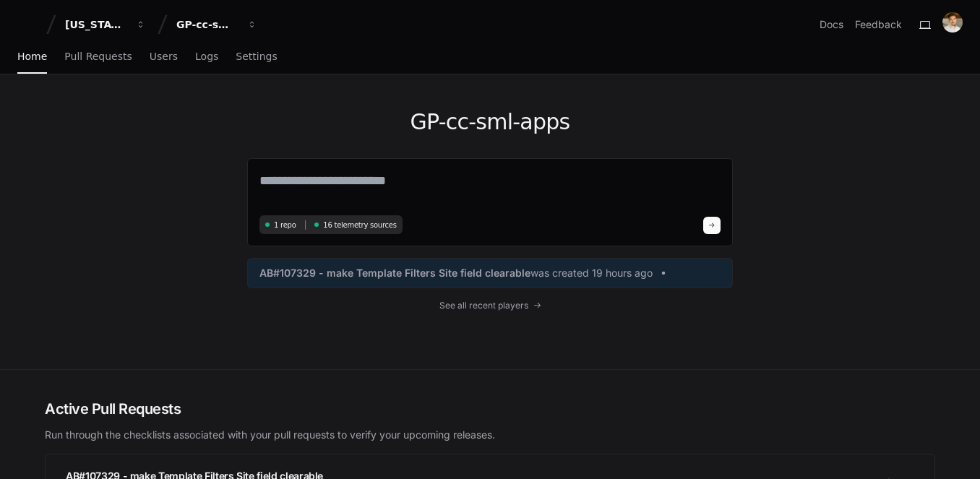 This screenshot has width=980, height=479. Describe the element at coordinates (256, 57) in the screenshot. I see `a: Settings` at that location.